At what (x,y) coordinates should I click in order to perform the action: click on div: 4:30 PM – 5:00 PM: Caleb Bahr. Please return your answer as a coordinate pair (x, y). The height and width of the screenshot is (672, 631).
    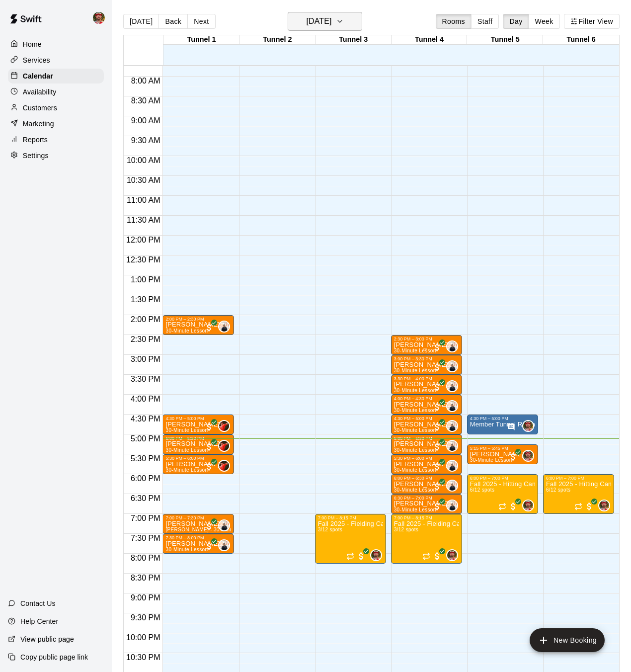
    Looking at the image, I should click on (198, 425).